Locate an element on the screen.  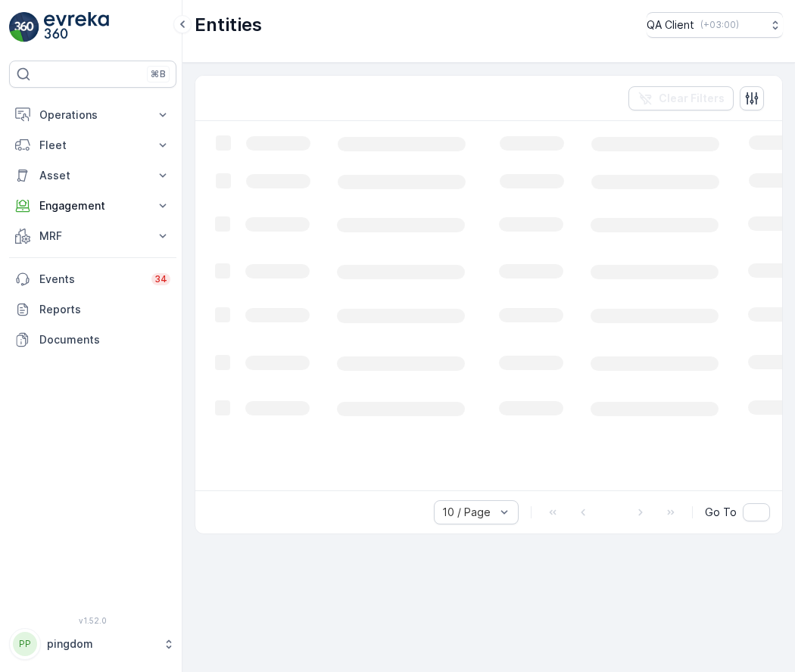
button: Operations is located at coordinates (92, 115).